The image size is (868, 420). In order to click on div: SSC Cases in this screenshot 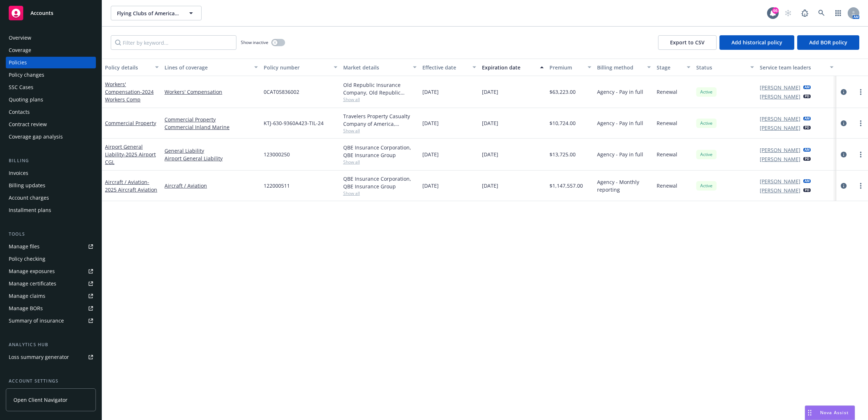, I will do `click(21, 87)`.